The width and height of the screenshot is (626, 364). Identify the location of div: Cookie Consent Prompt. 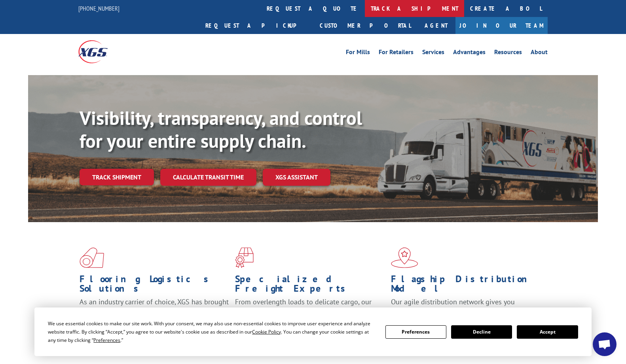
(313, 332).